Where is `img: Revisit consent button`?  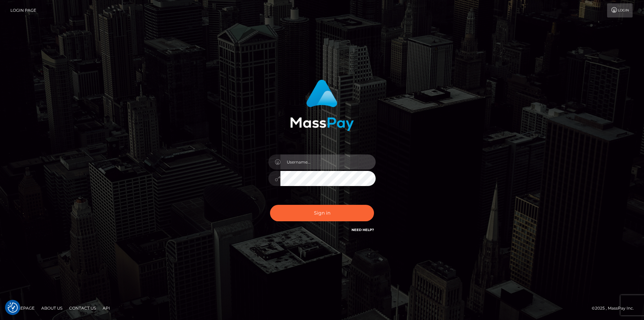 img: Revisit consent button is located at coordinates (13, 307).